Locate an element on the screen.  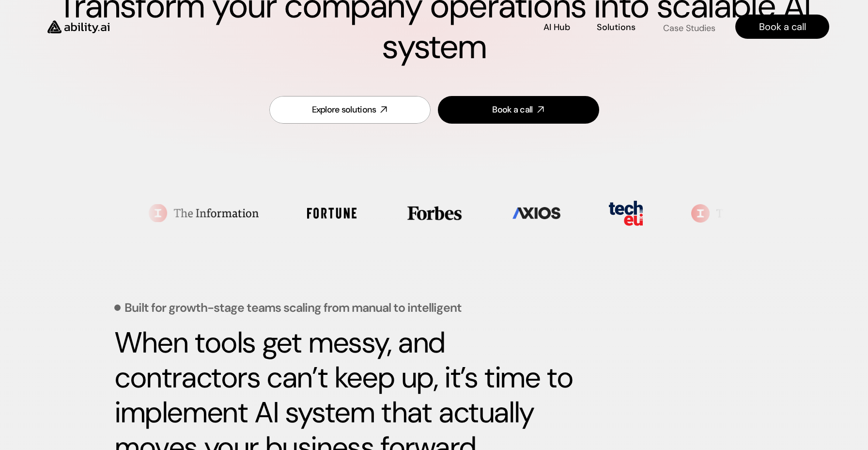
a: Explore solutions is located at coordinates (350, 110).